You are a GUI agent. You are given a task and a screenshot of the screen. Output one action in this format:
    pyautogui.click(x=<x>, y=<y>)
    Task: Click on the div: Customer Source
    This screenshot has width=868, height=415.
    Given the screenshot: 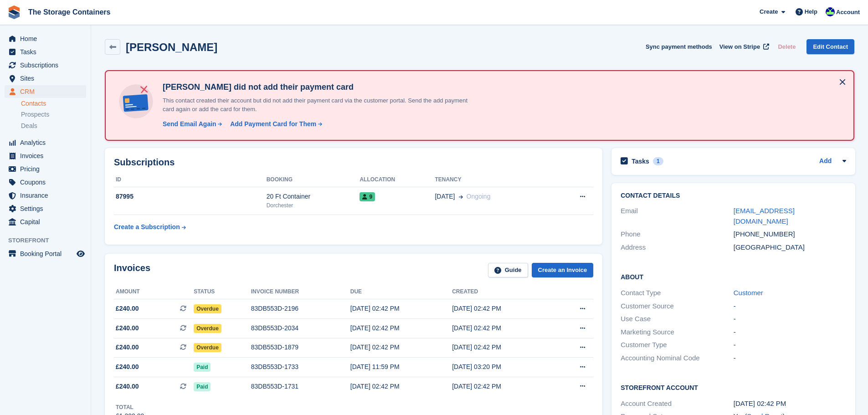 What is the action you would take?
    pyautogui.click(x=677, y=306)
    